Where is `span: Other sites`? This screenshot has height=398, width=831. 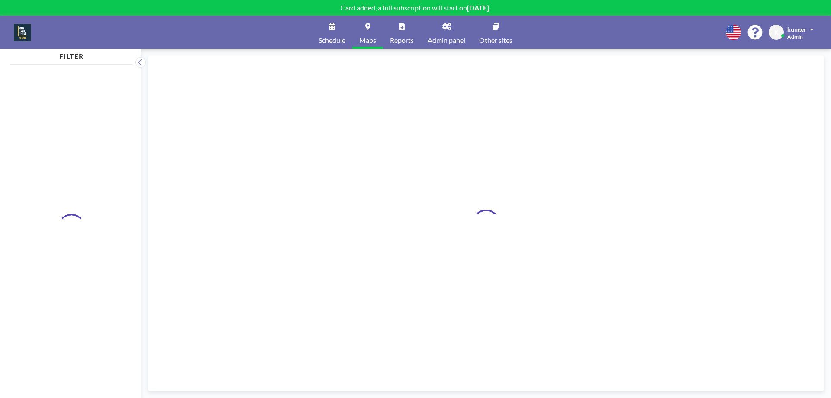
span: Other sites is located at coordinates (495, 40).